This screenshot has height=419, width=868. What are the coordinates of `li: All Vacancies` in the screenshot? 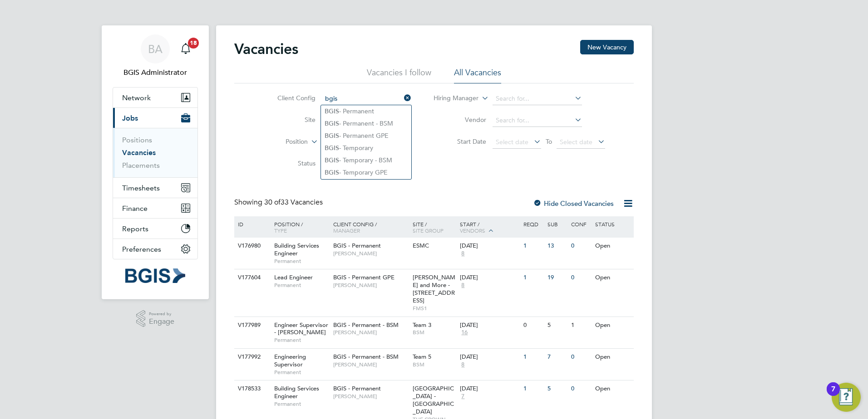 It's located at (478, 75).